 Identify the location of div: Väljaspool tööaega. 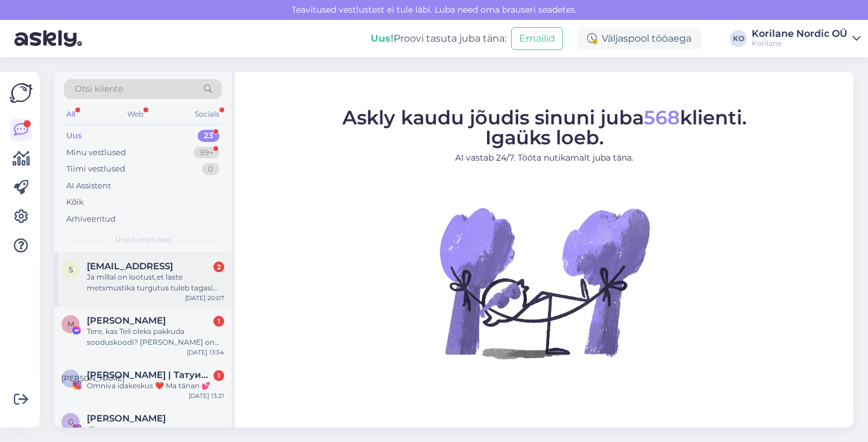
(639, 39).